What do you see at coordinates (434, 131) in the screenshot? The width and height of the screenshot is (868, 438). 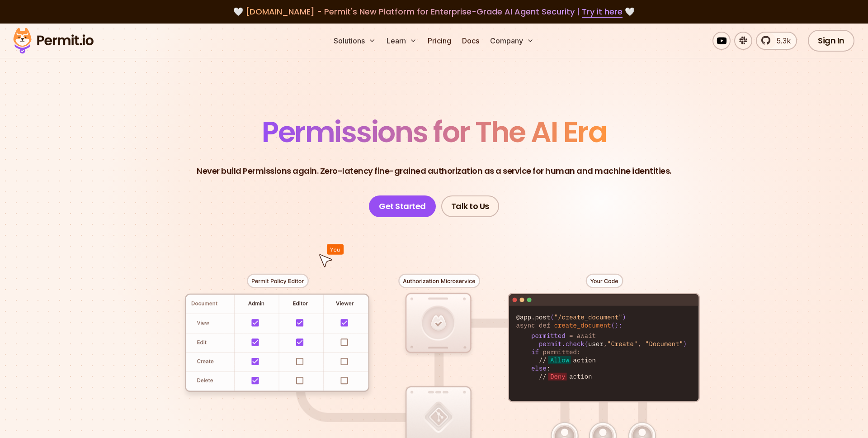 I see `span: Permissions for The AI Era` at bounding box center [434, 131].